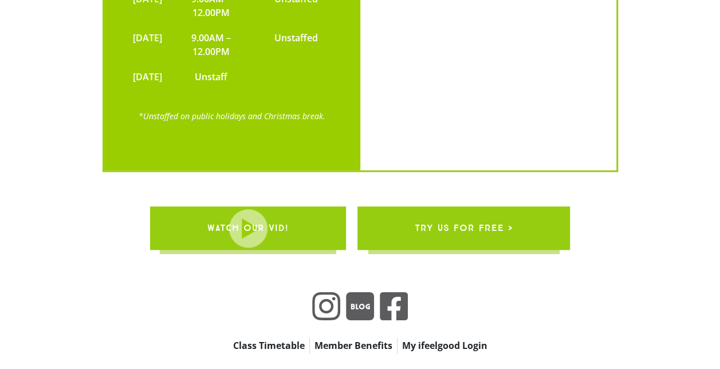 The width and height of the screenshot is (720, 369). I want to click on span: try us for free >, so click(463, 228).